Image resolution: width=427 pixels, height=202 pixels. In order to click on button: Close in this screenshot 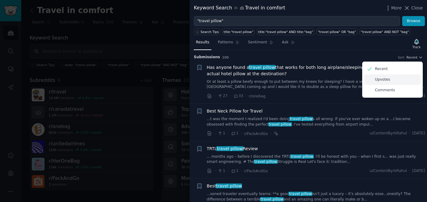, I will do `click(414, 8)`.